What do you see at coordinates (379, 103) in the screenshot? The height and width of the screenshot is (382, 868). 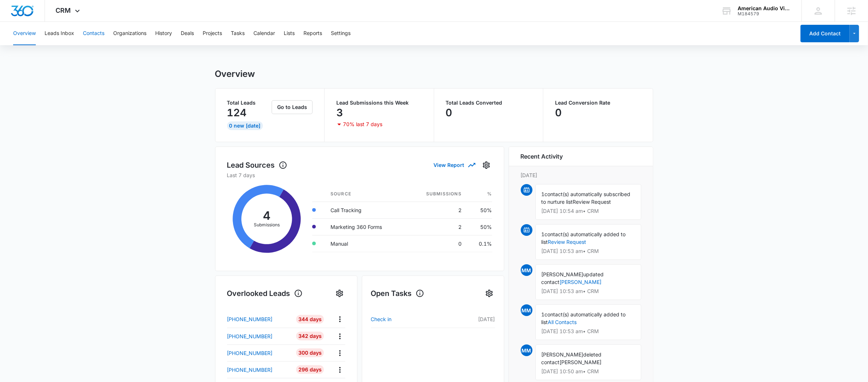 I see `p: Lead Submissions this Week` at bounding box center [379, 103].